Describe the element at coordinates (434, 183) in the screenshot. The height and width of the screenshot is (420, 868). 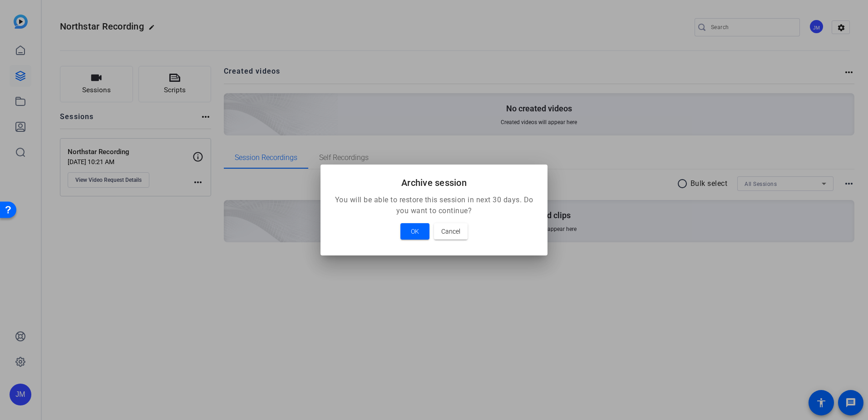
I see `h2: Archive session` at that location.